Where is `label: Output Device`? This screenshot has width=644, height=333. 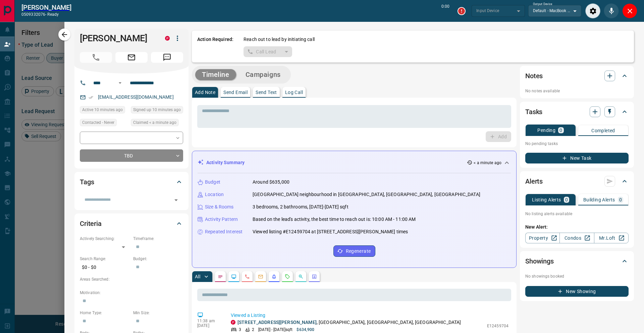
label: Output Device is located at coordinates (543, 4).